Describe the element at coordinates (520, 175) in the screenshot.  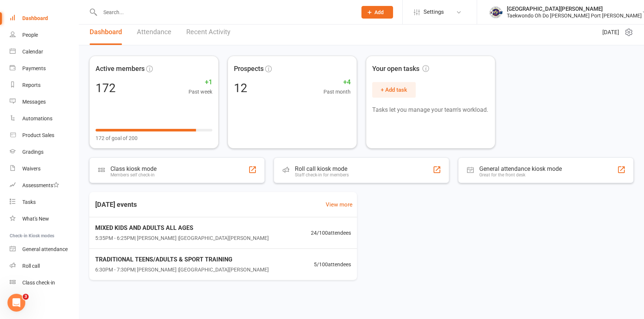
I see `div: Great for the front desk` at that location.